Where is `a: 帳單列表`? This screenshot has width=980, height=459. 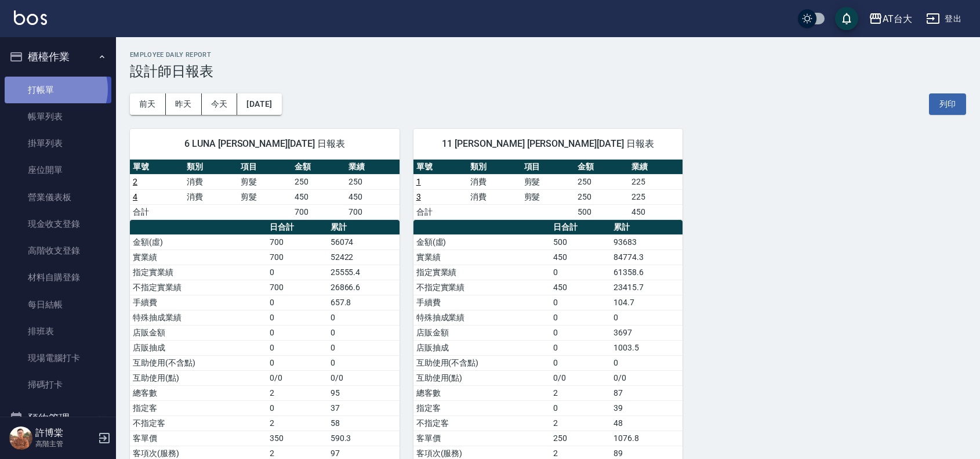
a: 帳單列表 is located at coordinates (58, 117).